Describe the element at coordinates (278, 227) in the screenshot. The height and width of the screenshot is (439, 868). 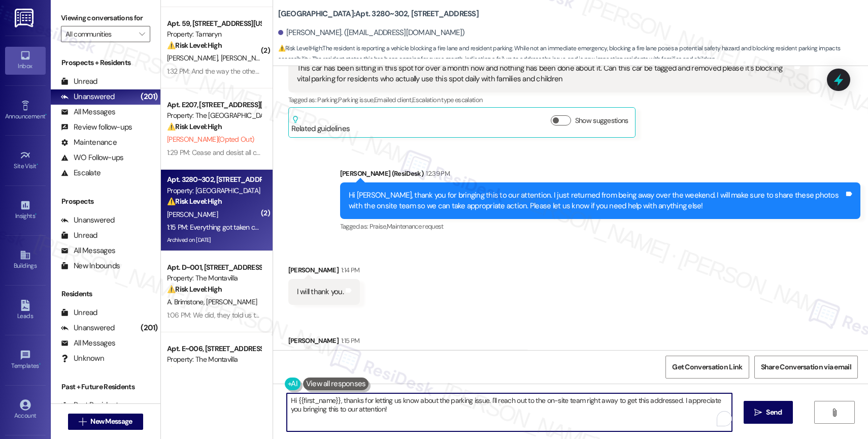
I see `div: 1:15 PM: Everything got taken care of in our apartment so I'm happy with that` at that location.